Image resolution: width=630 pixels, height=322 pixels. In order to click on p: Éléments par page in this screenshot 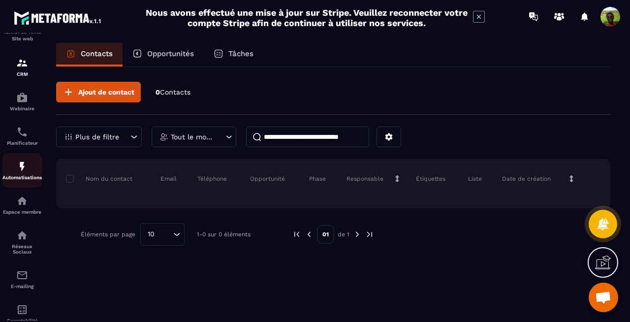, I will do `click(108, 234)`.